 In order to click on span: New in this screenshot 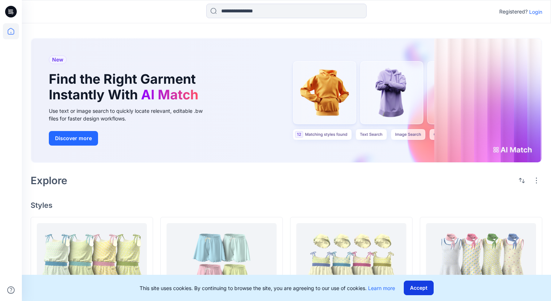, I will do `click(58, 60)`.